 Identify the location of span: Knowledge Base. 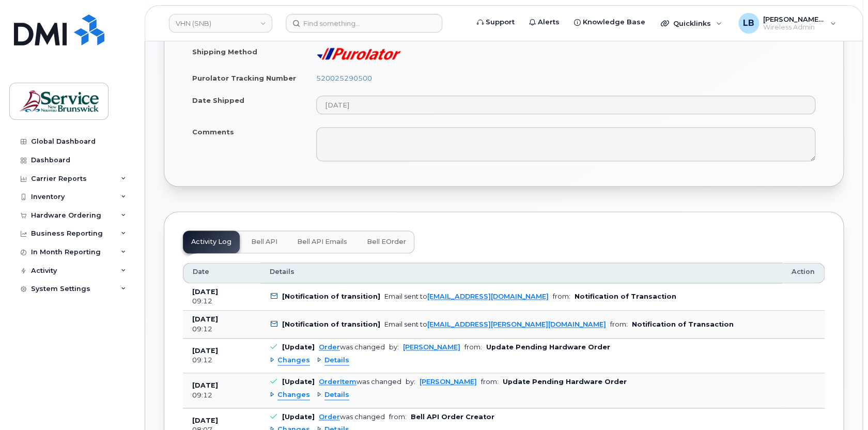
(614, 22).